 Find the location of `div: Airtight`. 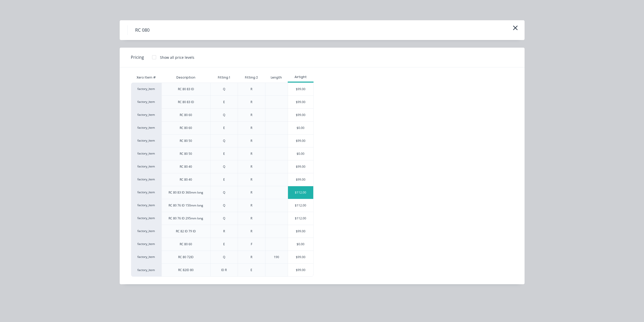

div: Airtight is located at coordinates (301, 77).